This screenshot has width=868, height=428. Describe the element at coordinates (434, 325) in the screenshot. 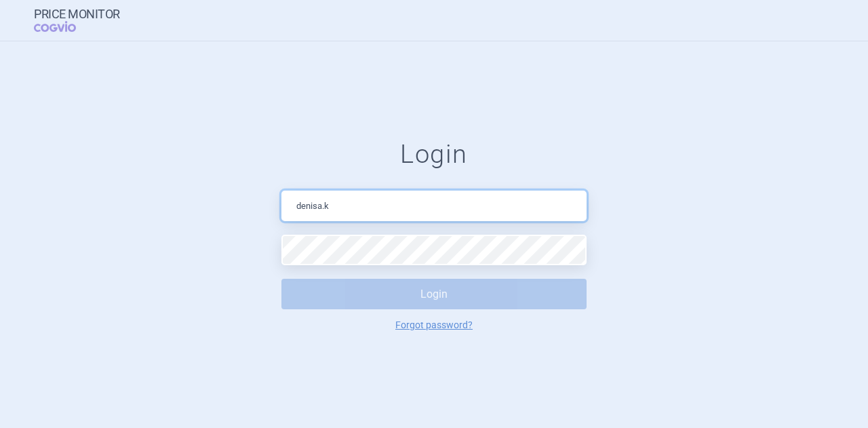

I see `a: Forgot password?` at that location.